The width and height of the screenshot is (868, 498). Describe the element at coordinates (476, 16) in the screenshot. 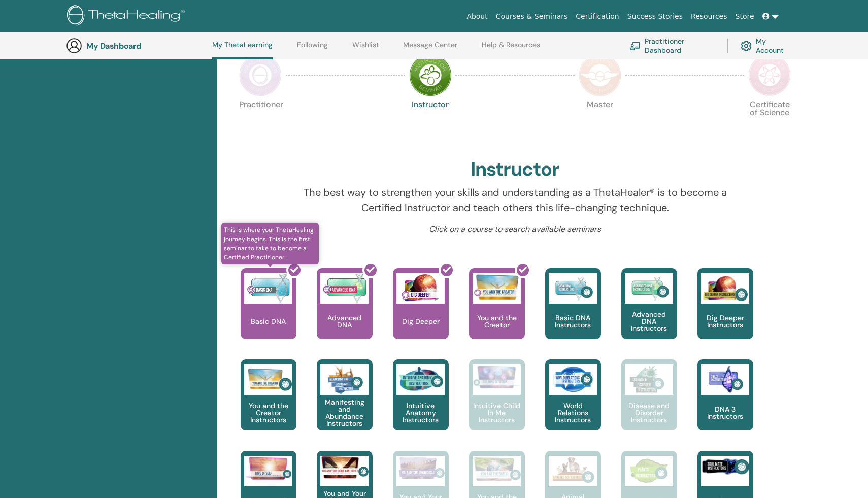

I see `a: About` at that location.